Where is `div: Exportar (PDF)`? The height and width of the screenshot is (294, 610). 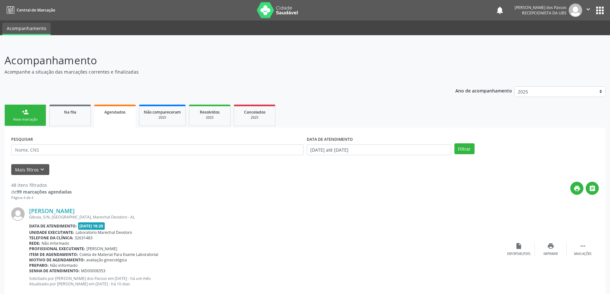 div: Exportar (PDF) is located at coordinates (519, 254).